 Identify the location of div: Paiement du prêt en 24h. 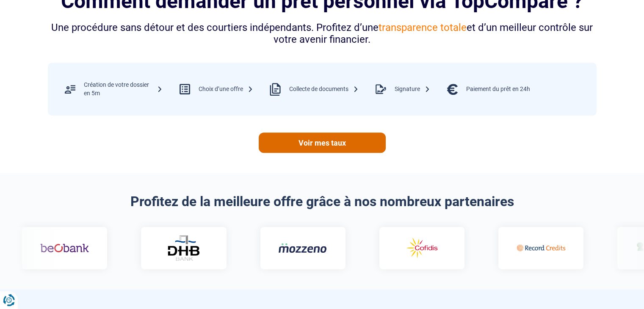
(497, 89).